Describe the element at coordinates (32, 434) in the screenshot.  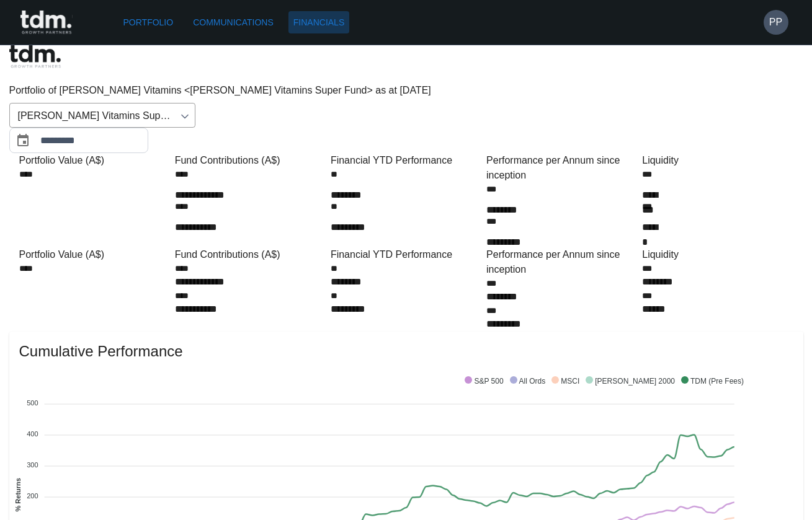
I see `tspan: 400` at that location.